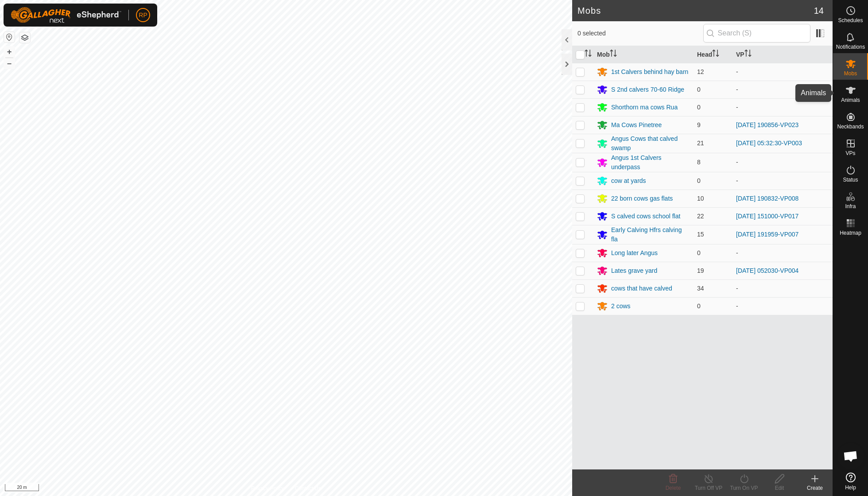 The height and width of the screenshot is (496, 868). I want to click on button: Map Layers, so click(25, 38).